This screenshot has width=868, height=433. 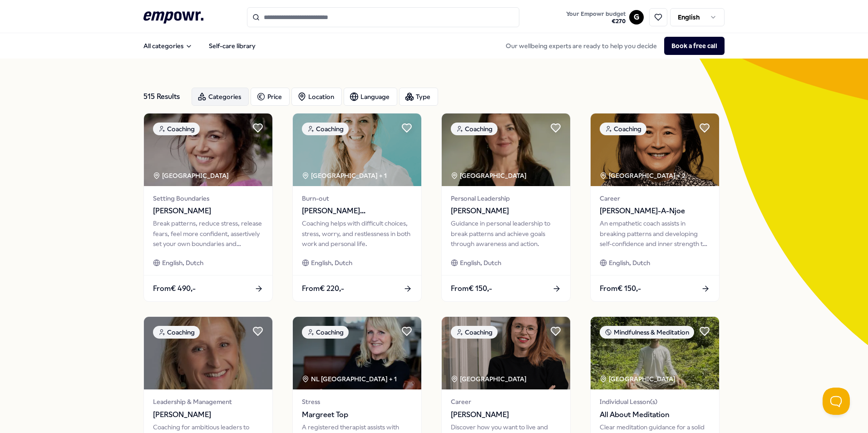 What do you see at coordinates (418, 97) in the screenshot?
I see `div: Type` at bounding box center [418, 97].